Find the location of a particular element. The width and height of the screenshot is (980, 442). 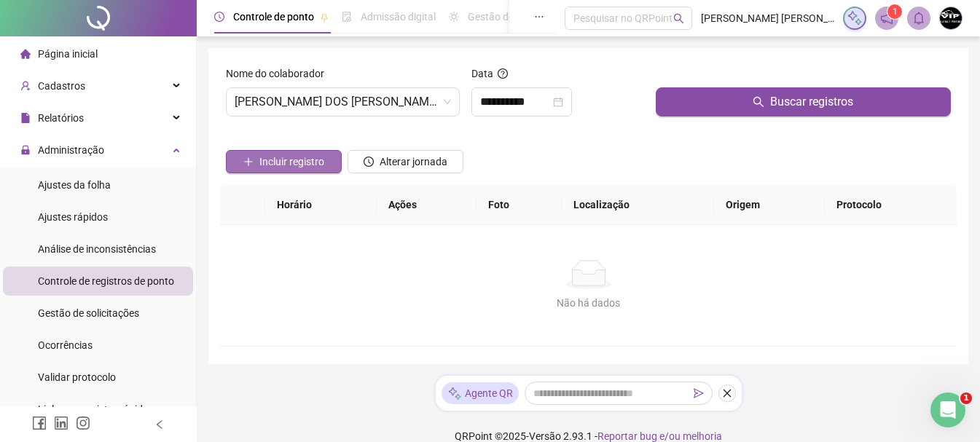

span: ADAILTON DIAS DOS SANTOS is located at coordinates (343, 102).